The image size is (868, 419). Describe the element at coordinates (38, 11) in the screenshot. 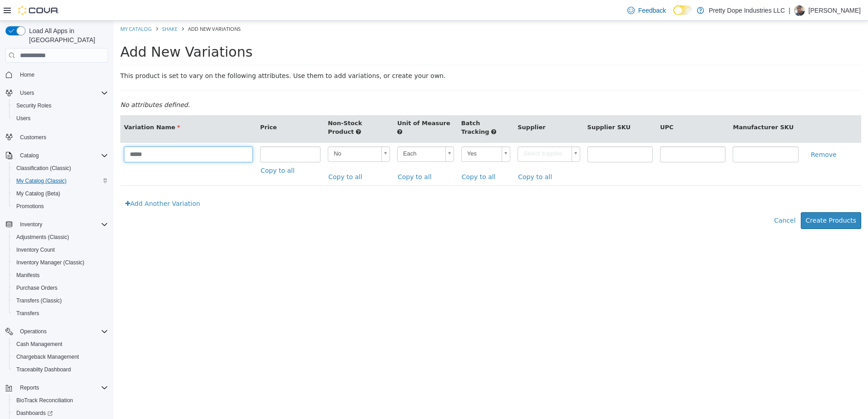

I see `img: Cova` at that location.